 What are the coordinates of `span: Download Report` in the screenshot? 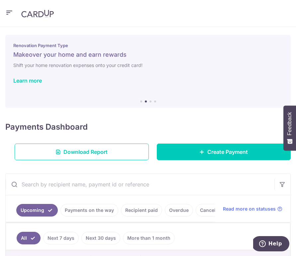 It's located at (85, 152).